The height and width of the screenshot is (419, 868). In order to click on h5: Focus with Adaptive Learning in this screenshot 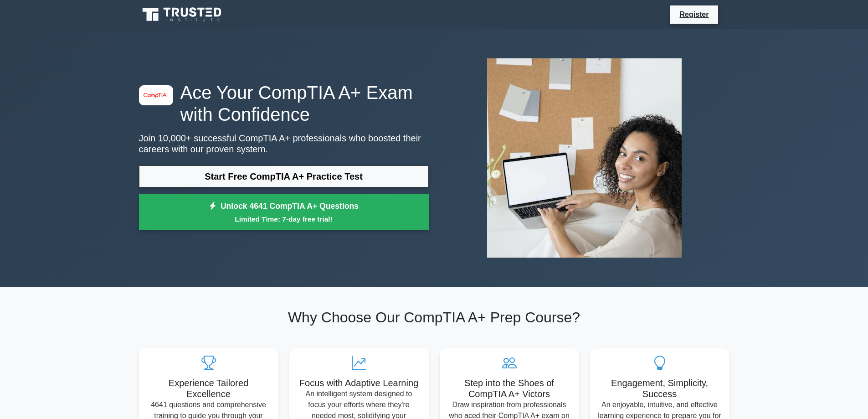, I will do `click(359, 383)`.